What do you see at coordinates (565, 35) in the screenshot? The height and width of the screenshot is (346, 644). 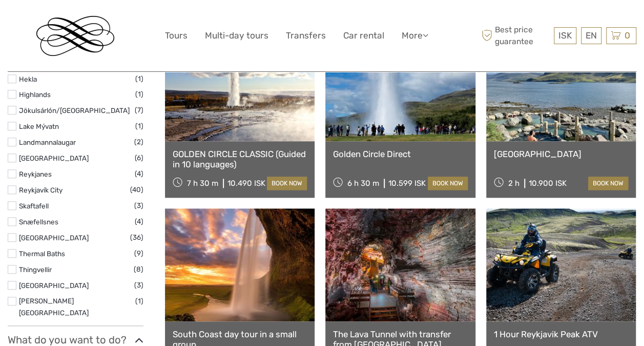 I see `span: ISK` at bounding box center [565, 35].